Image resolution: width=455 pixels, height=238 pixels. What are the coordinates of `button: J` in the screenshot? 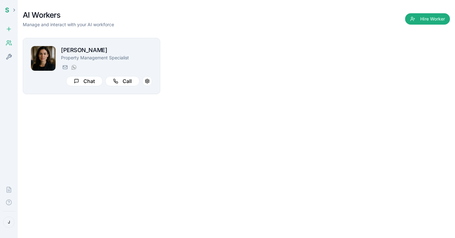 It's located at (9, 222).